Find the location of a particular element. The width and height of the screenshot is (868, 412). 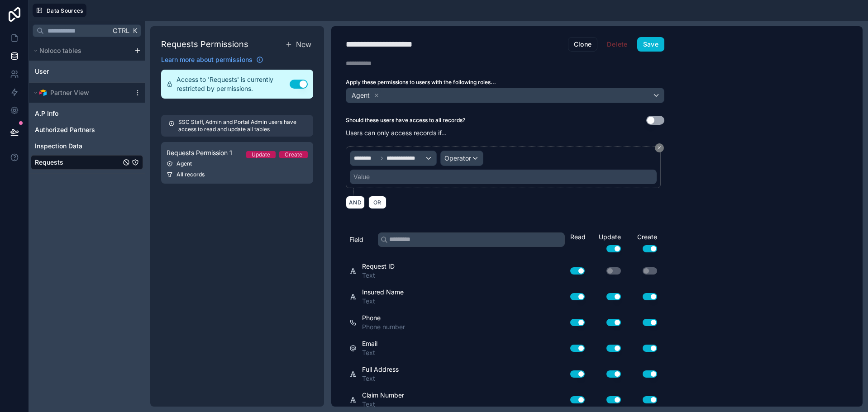

div: Read is located at coordinates (580, 237).